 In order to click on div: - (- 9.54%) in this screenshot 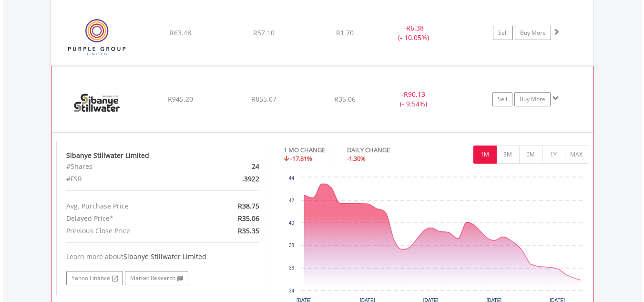, I will do `click(413, 99)`.